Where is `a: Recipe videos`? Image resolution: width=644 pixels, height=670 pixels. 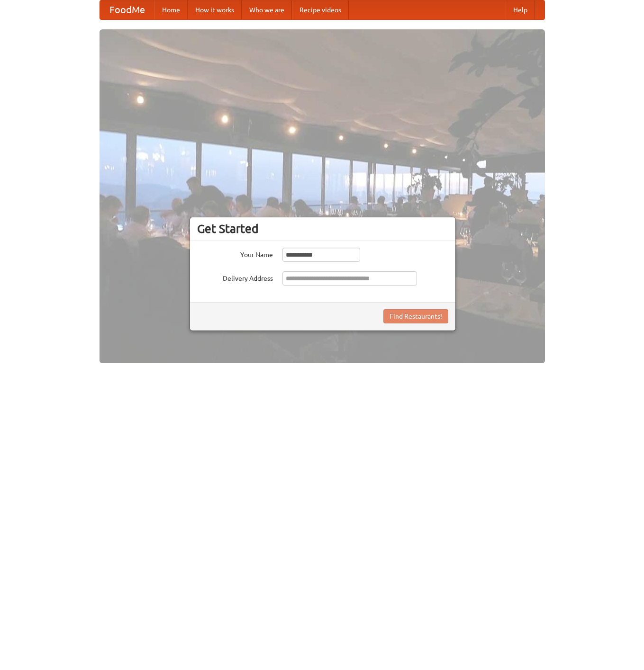 a: Recipe videos is located at coordinates (320, 10).